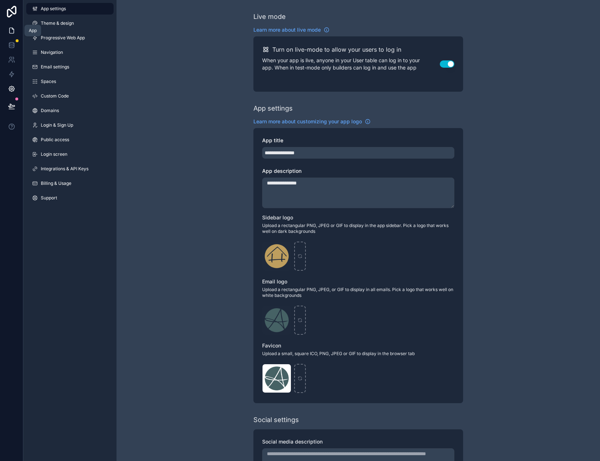  Describe the element at coordinates (287, 30) in the screenshot. I see `span: Learn more about live mode` at that location.